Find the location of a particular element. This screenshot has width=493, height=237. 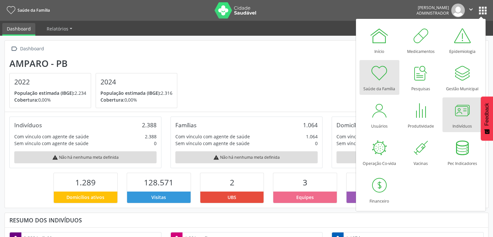

a: Medicamentos is located at coordinates (421, 40).